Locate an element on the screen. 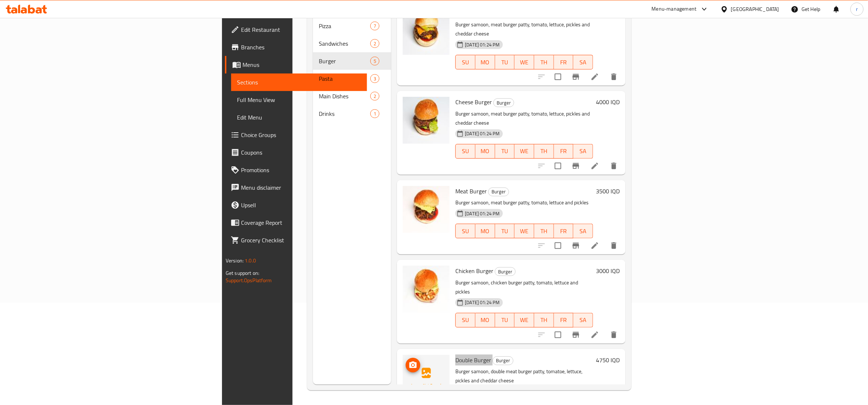 Image resolution: width=868 pixels, height=405 pixels. a: Menus is located at coordinates (296, 65).